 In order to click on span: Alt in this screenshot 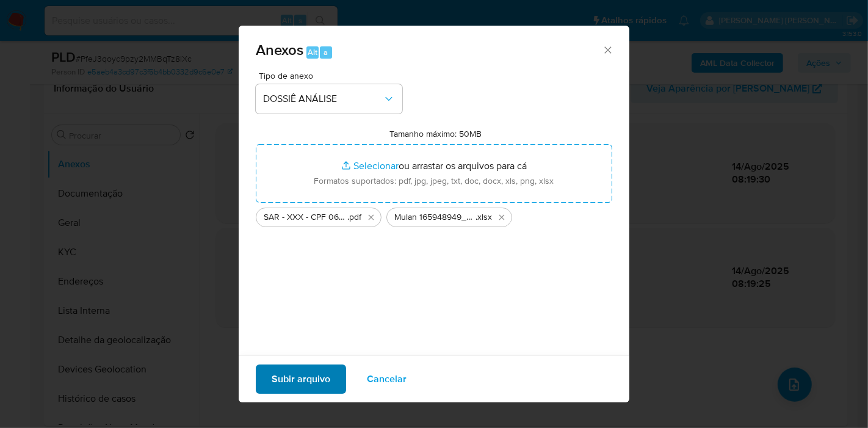, I will do `click(312, 52)`.